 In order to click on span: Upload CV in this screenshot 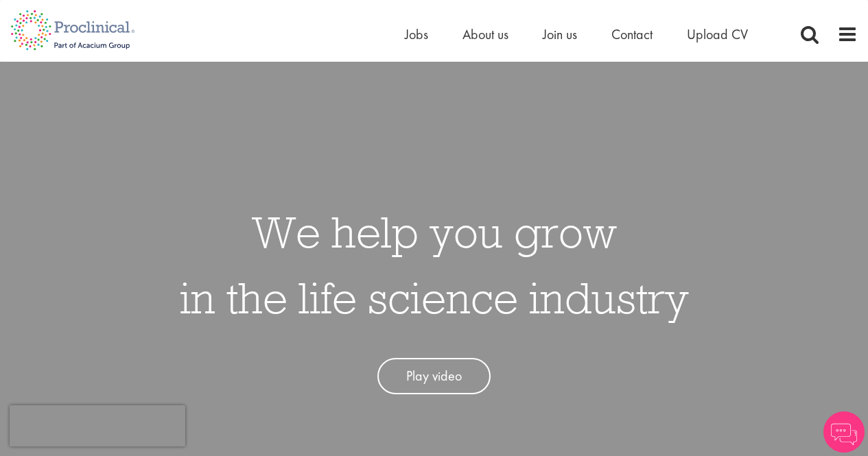, I will do `click(717, 35)`.